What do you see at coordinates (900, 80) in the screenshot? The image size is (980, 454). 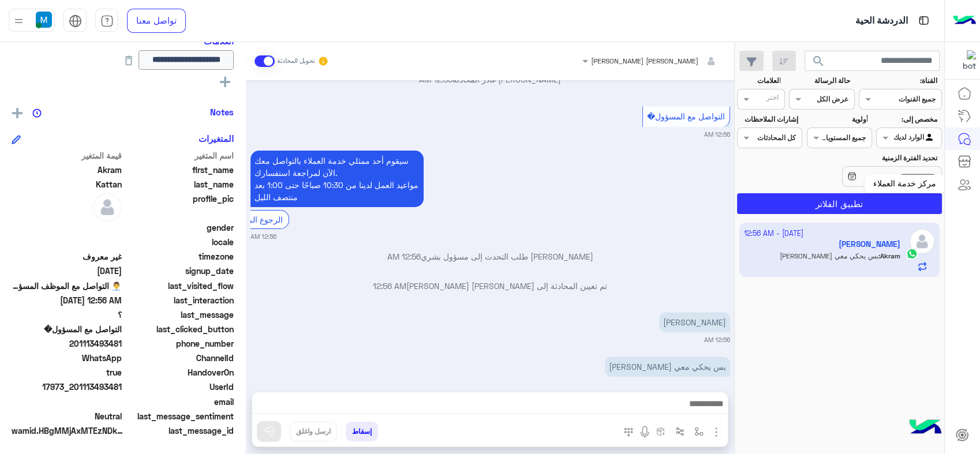 I see `label: القناة:` at bounding box center [900, 80].